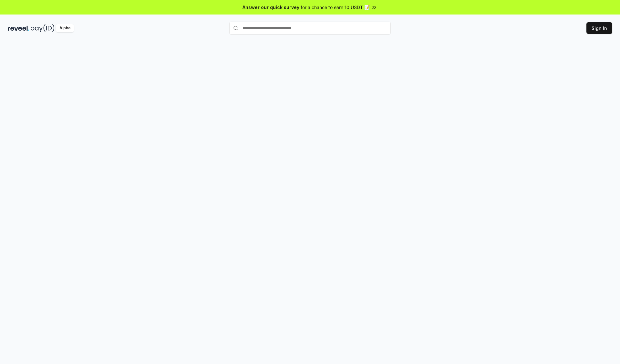 This screenshot has width=620, height=364. Describe the element at coordinates (19, 28) in the screenshot. I see `img: reveel_dark` at that location.